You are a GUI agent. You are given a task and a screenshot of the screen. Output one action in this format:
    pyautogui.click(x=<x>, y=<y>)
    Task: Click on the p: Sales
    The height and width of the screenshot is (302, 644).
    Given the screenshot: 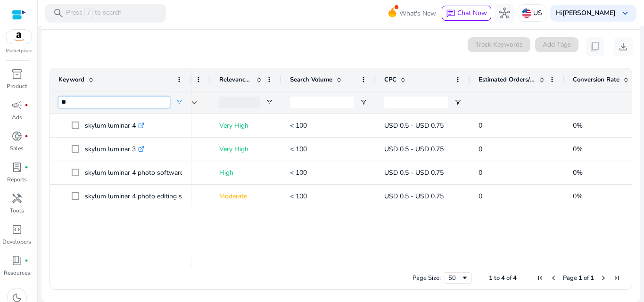 What is the action you would take?
    pyautogui.click(x=17, y=148)
    